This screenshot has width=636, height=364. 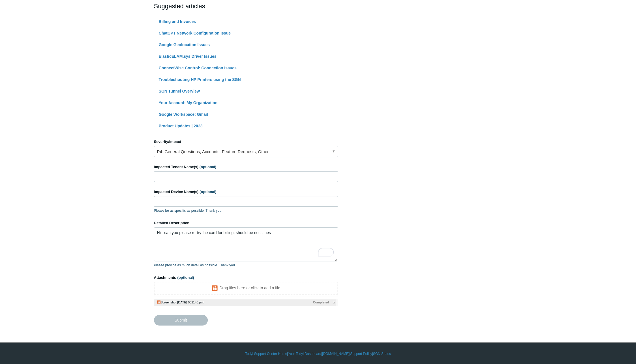 I want to click on a: Your Account: My Organization, so click(x=189, y=103).